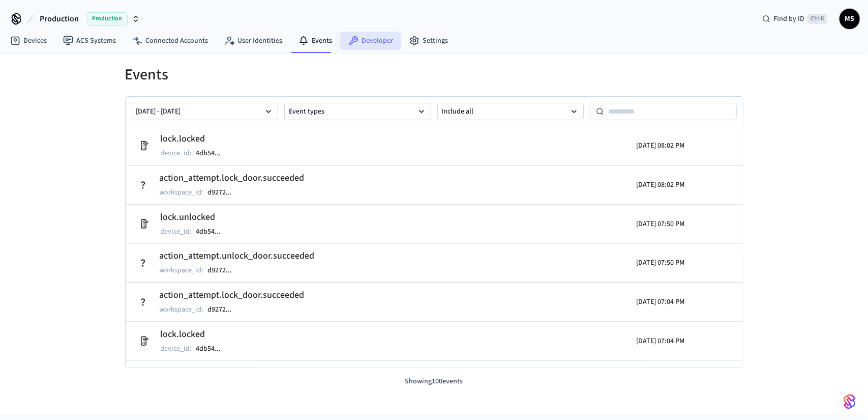 The image size is (868, 420). I want to click on a: User Identities, so click(253, 40).